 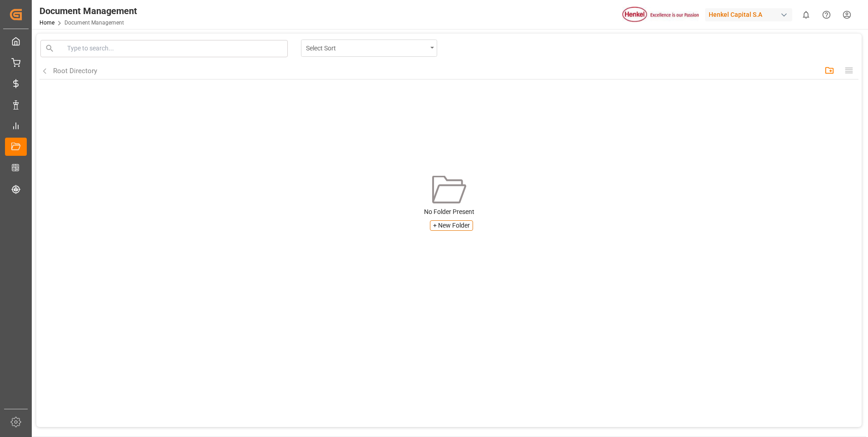 What do you see at coordinates (449, 211) in the screenshot?
I see `div: No Folder Present` at bounding box center [449, 211].